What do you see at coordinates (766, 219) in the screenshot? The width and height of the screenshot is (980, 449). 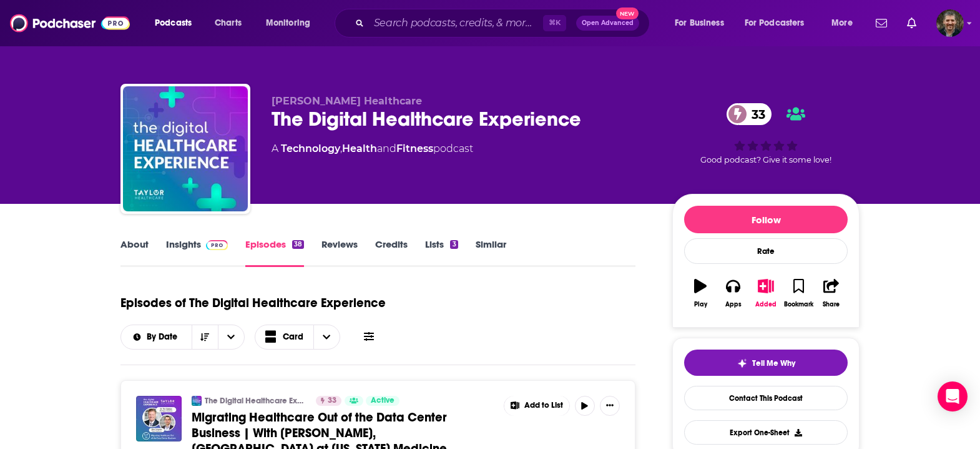 I see `button: Follow` at bounding box center [766, 219].